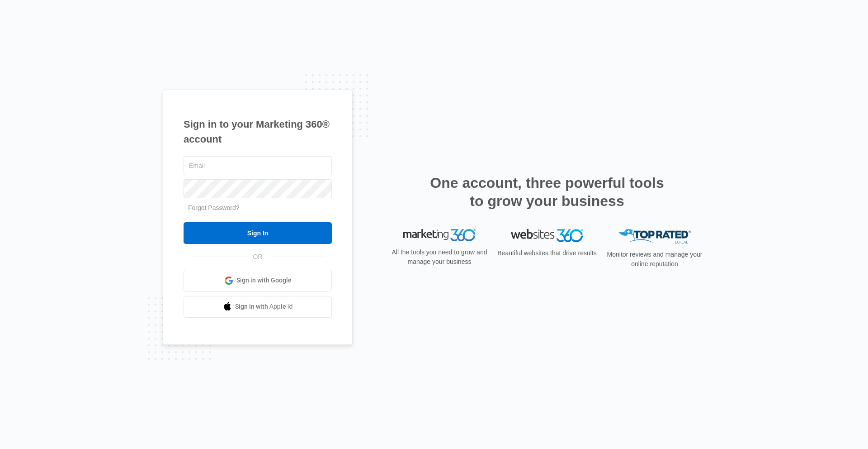 Image resolution: width=868 pixels, height=449 pixels. Describe the element at coordinates (439, 235) in the screenshot. I see `img: Marketing 360` at that location.